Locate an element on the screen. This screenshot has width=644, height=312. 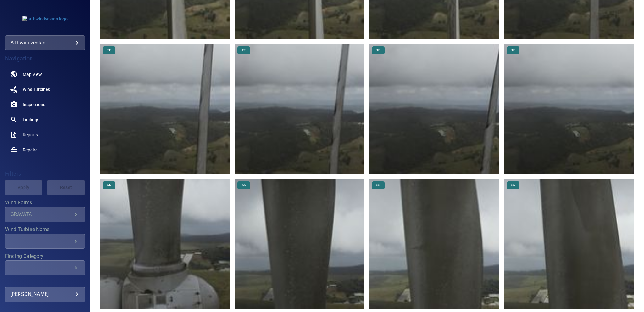
label: Finding Category is located at coordinates (45, 256).